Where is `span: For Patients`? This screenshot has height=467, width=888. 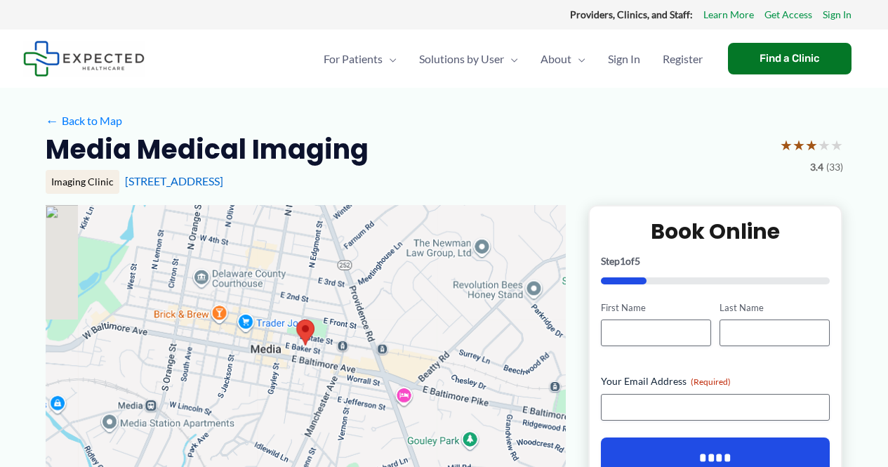
span: For Patients is located at coordinates (353, 59).